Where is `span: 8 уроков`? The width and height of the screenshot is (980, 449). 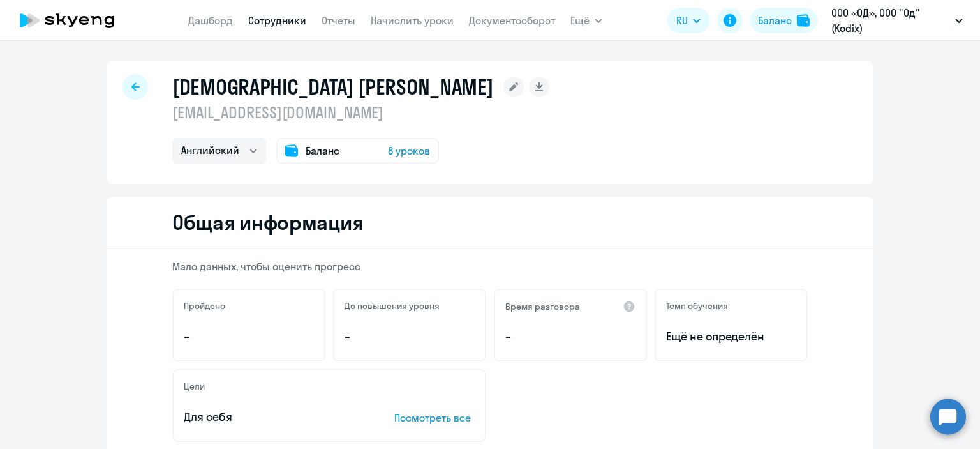 span: 8 уроков is located at coordinates (409, 151).